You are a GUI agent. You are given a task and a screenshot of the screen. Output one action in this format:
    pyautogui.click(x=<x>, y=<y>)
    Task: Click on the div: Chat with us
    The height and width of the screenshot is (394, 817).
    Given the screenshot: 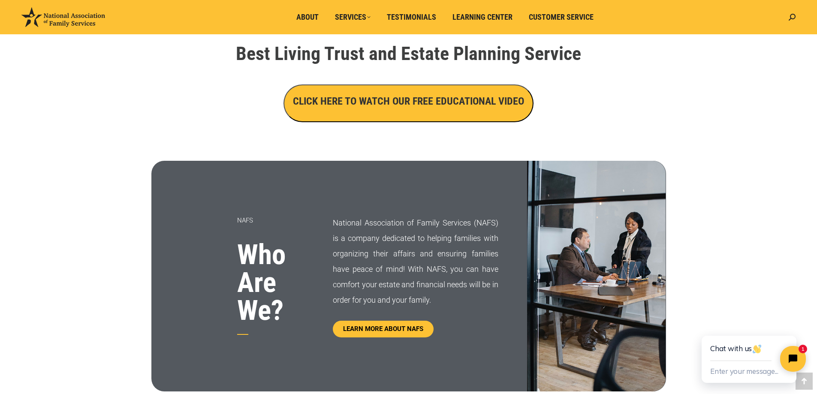 What is the action you would take?
    pyautogui.click(x=66, y=40)
    